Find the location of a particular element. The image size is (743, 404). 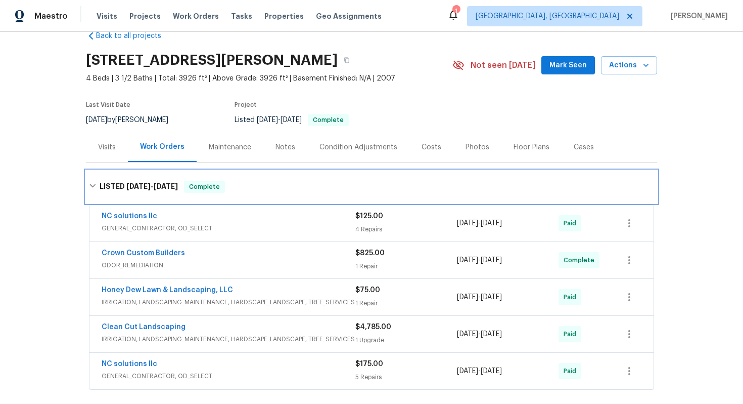

span: Tasks is located at coordinates (242, 16).